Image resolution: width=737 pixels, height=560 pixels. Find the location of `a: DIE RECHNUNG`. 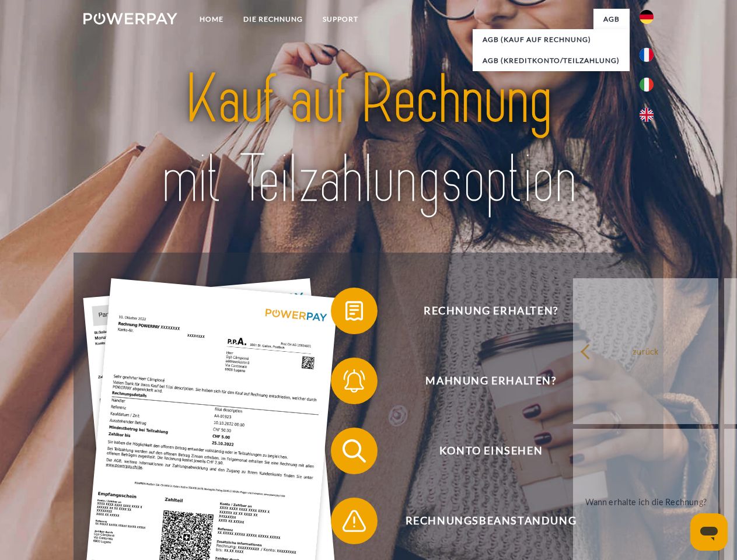

a: DIE RECHNUNG is located at coordinates (273, 19).